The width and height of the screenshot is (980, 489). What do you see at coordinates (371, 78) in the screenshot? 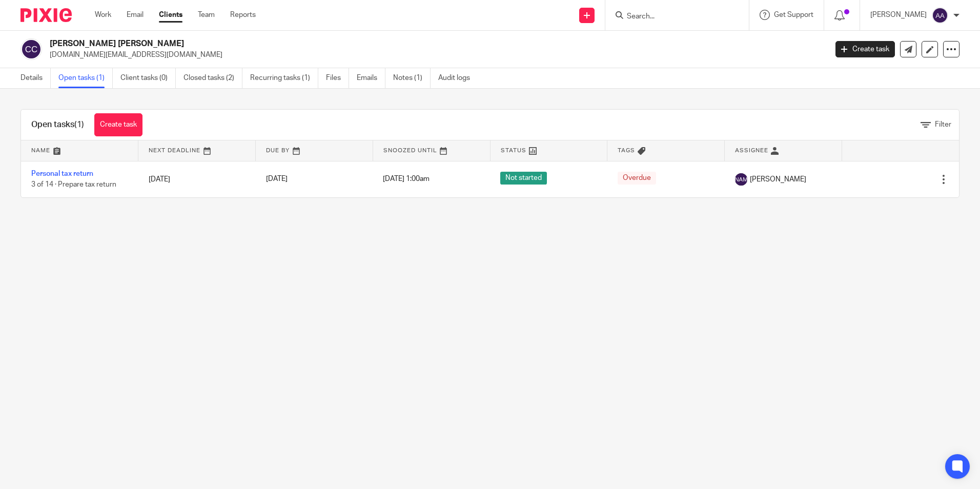
I see `a: Emails` at bounding box center [371, 78].